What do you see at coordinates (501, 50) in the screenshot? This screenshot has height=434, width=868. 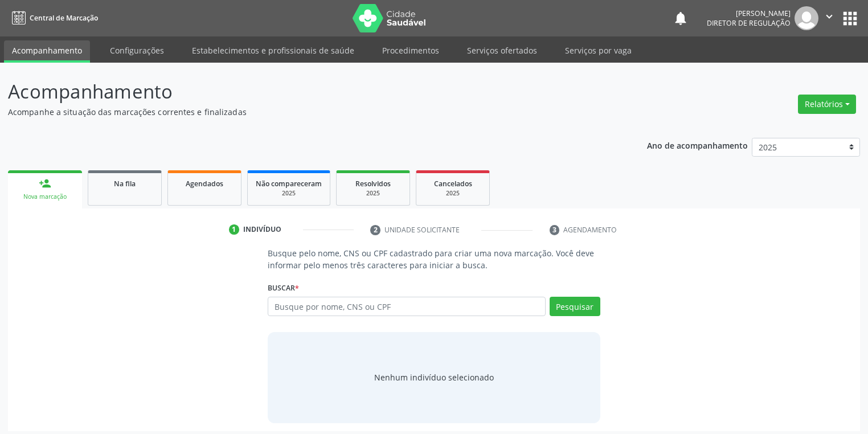 I see `a: Serviços ofertados` at bounding box center [501, 50].